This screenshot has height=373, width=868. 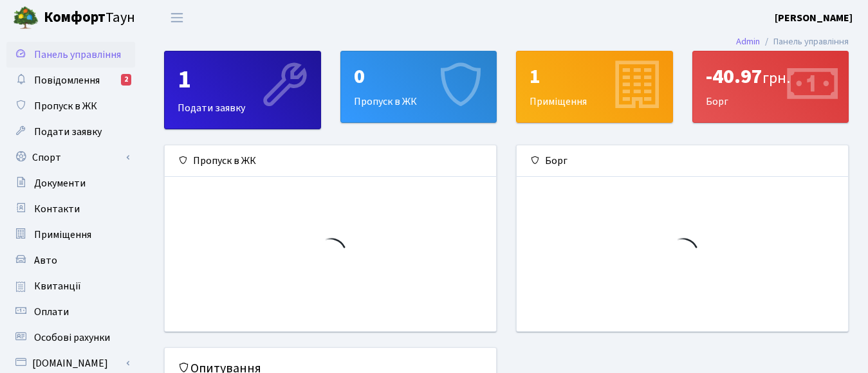 What do you see at coordinates (242, 90) in the screenshot?
I see `div: Подати заявку` at bounding box center [242, 90].